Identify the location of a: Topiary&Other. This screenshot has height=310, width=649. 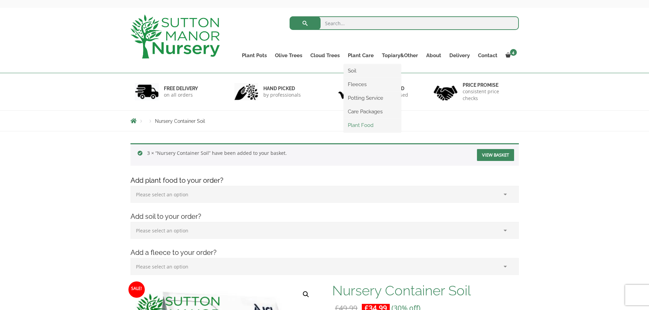
(400, 56).